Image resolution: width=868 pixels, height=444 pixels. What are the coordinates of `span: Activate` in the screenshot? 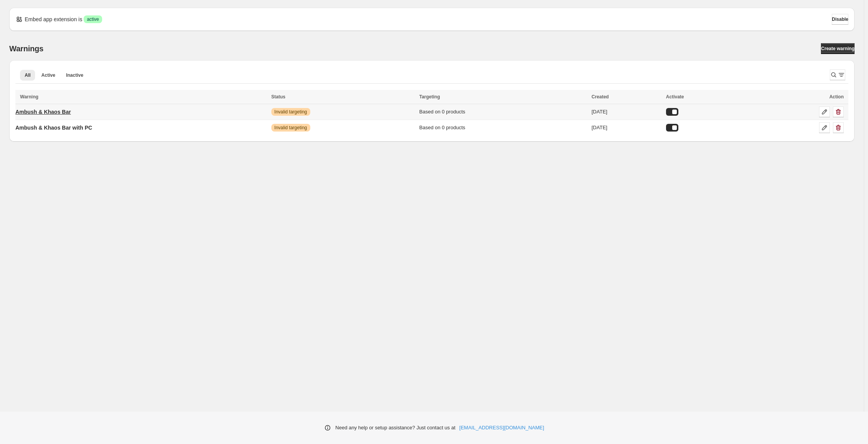 It's located at (675, 97).